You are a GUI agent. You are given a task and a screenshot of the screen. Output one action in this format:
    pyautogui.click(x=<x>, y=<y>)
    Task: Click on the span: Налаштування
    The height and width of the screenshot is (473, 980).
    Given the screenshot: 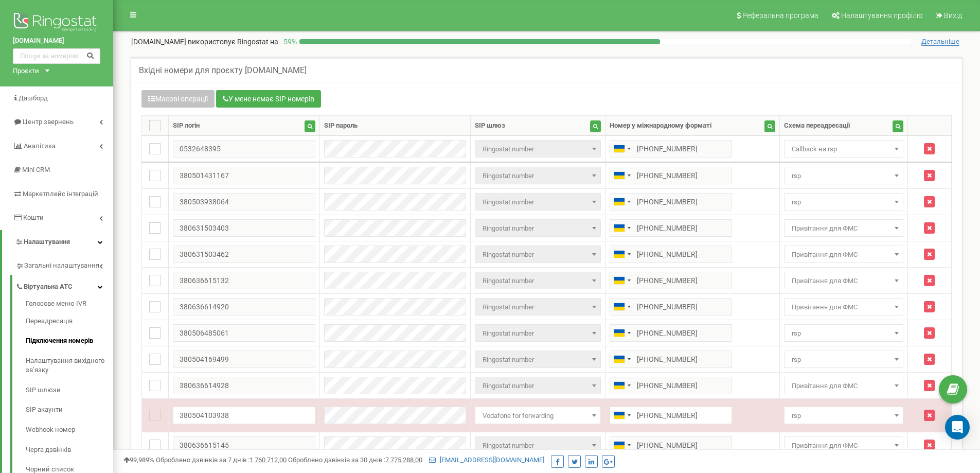 What is the action you would take?
    pyautogui.click(x=47, y=241)
    